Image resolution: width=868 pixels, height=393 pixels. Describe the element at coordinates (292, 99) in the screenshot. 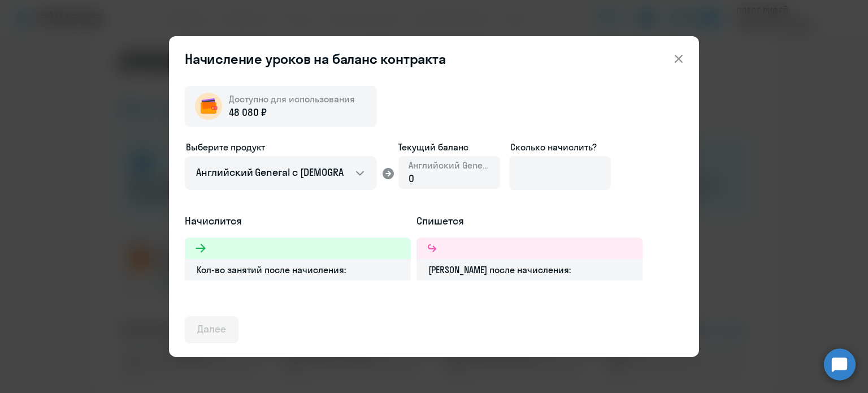

I see `span: Доступно для использования` at that location.